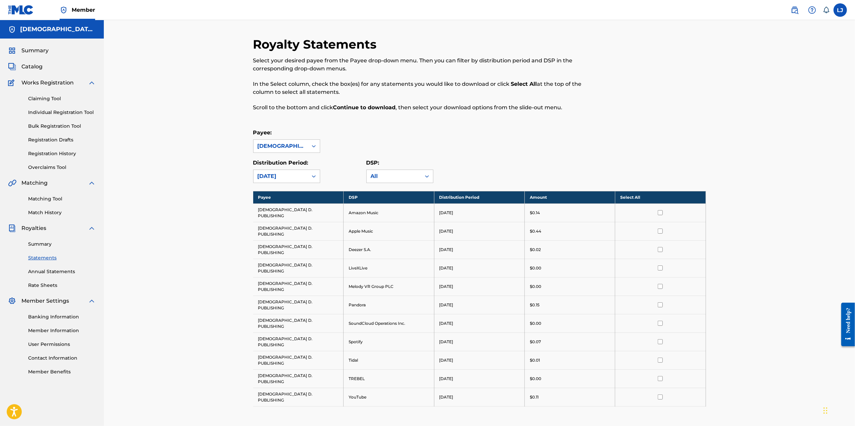  What do you see at coordinates (62, 99) in the screenshot?
I see `a: Claiming Tool` at bounding box center [62, 99].